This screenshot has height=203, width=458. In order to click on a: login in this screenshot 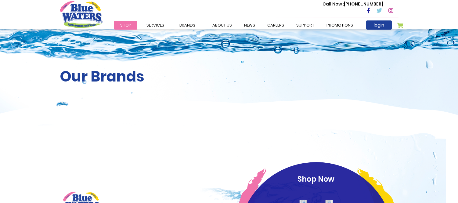, I will do `click(379, 25)`.